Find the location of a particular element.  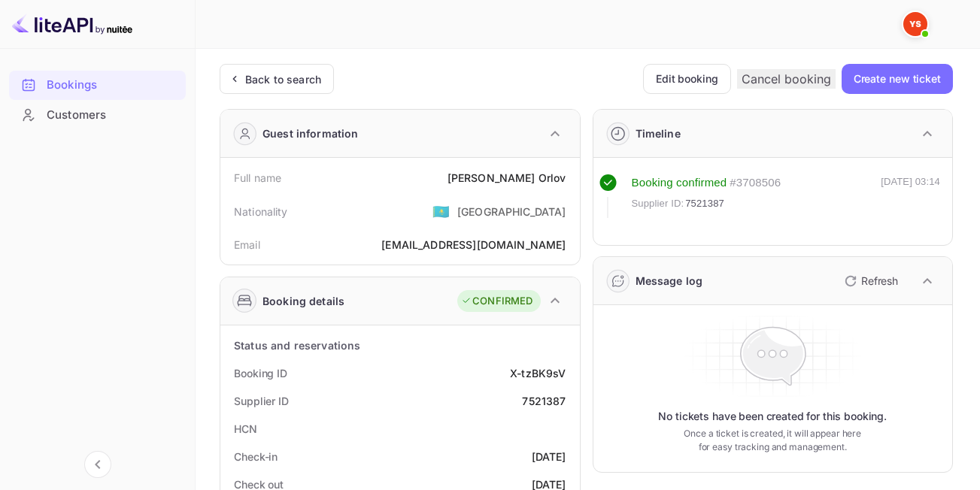

div: Booking confirmed is located at coordinates (679, 183).